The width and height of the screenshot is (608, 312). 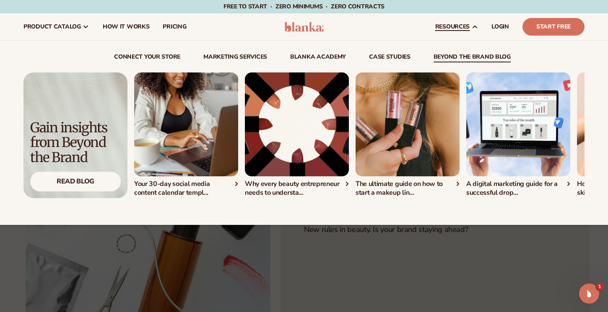 I want to click on a: Shopify Image 3 The ultimate guide on how to start a makeup lin..., so click(x=408, y=135).